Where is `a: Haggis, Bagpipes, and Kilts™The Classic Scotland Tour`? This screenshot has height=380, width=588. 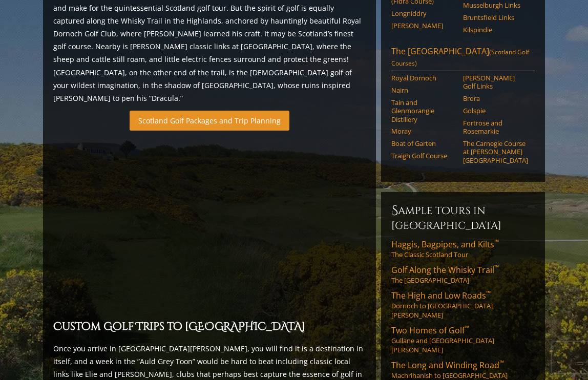 a: Haggis, Bagpipes, and Kilts™The Classic Scotland Tour is located at coordinates (463, 249).